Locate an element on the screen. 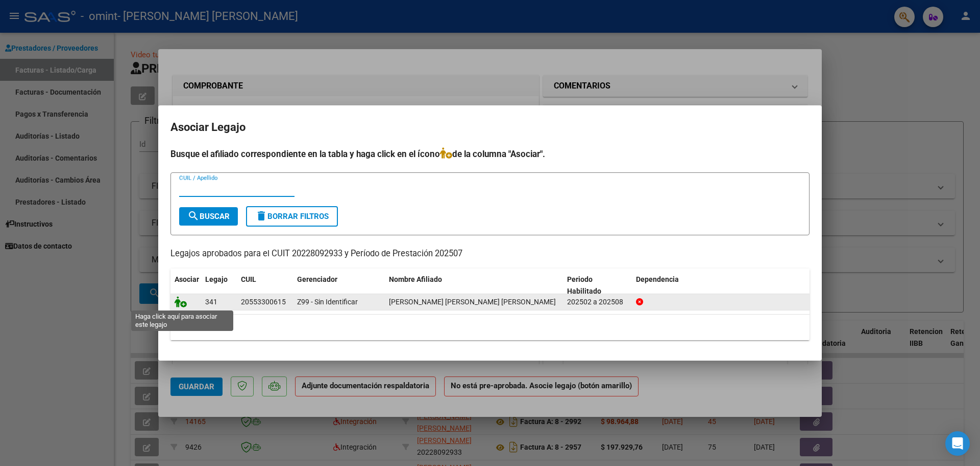 The width and height of the screenshot is (980, 466). span: Legajo is located at coordinates (216, 279).